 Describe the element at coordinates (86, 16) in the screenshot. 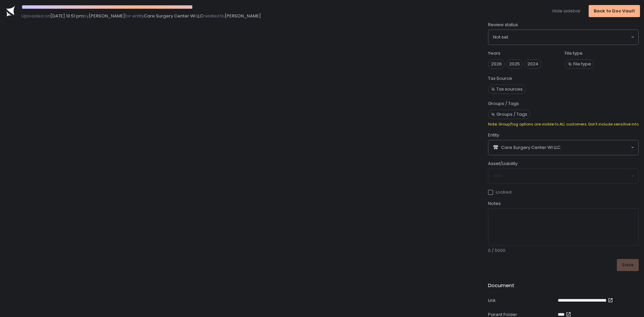

I see `span: by` at that location.